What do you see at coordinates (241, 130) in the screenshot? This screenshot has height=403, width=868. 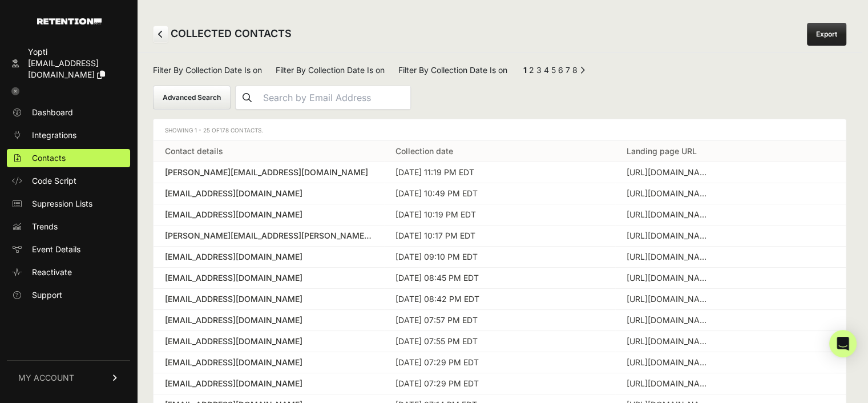 I see `span: 178 Contacts.` at bounding box center [241, 130].